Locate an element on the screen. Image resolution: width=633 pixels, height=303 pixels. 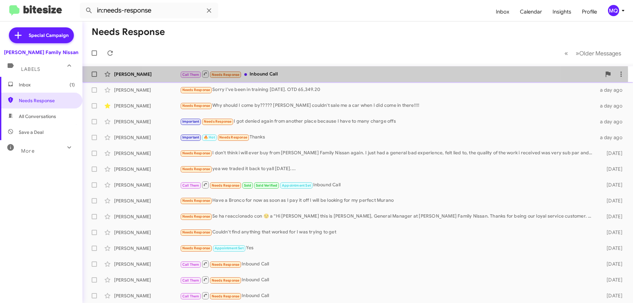
span: Save a Deal is located at coordinates (31, 132).